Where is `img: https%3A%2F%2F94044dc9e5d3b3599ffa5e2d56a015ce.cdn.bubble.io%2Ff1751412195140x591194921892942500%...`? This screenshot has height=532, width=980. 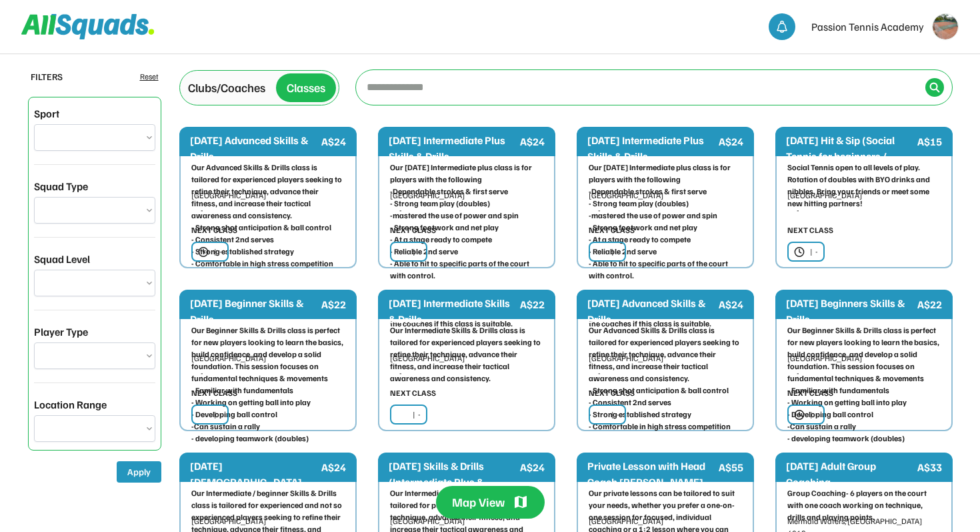
img: https%3A%2F%2F94044dc9e5d3b3599ffa5e2d56a015ce.cdn.bubble.io%2Ff1751412195140x591194921892942500%... is located at coordinates (946, 27).